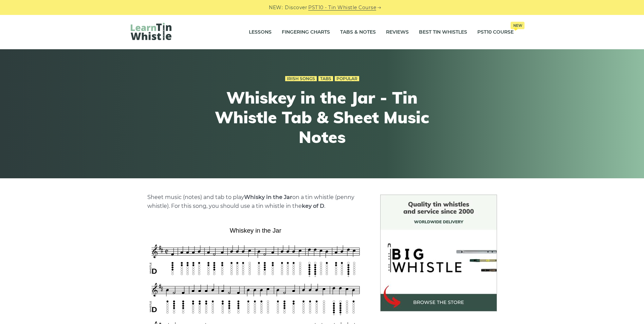 Image resolution: width=644 pixels, height=324 pixels. I want to click on a: Popular, so click(347, 79).